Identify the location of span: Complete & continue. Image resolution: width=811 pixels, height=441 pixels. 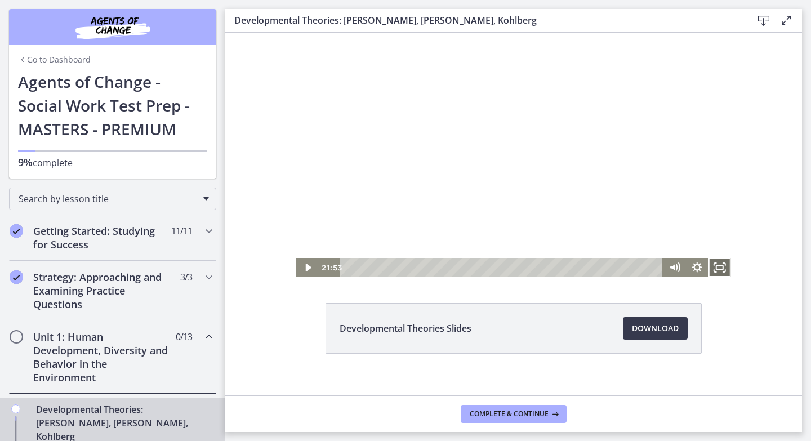
(509, 414).